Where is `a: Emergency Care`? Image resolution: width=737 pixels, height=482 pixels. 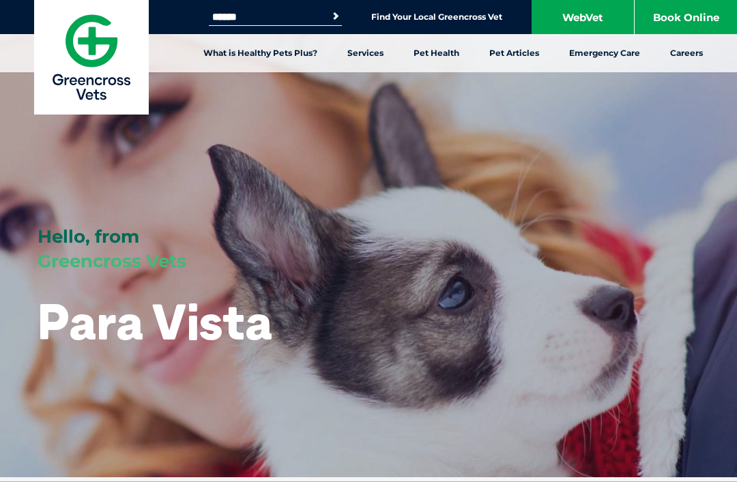
a: Emergency Care is located at coordinates (604, 53).